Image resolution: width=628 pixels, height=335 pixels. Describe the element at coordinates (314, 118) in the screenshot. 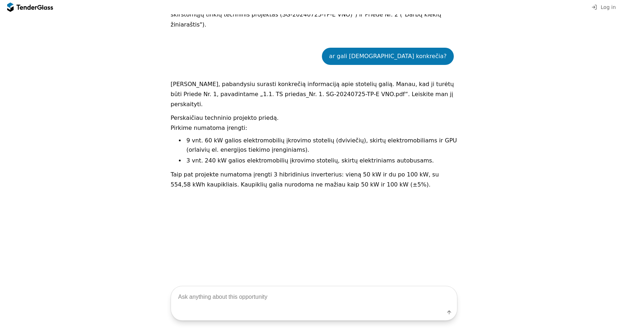

I see `p: Perskaičiau techninio projekto priedą.` at that location.